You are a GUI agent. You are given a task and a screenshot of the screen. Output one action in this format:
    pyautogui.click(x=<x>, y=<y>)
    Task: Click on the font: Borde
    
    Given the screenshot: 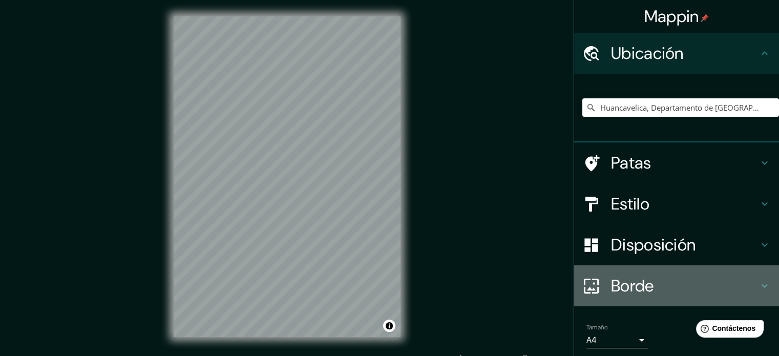 What is the action you would take?
    pyautogui.click(x=633, y=286)
    